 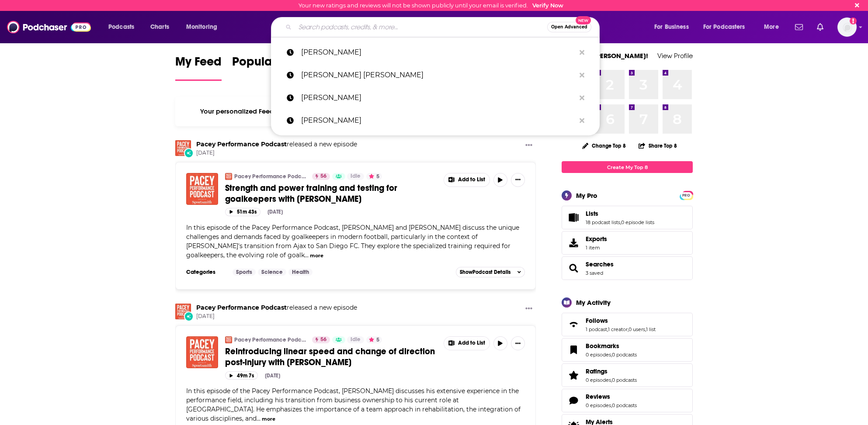 What do you see at coordinates (599, 264) in the screenshot?
I see `a: Searches` at bounding box center [599, 264].